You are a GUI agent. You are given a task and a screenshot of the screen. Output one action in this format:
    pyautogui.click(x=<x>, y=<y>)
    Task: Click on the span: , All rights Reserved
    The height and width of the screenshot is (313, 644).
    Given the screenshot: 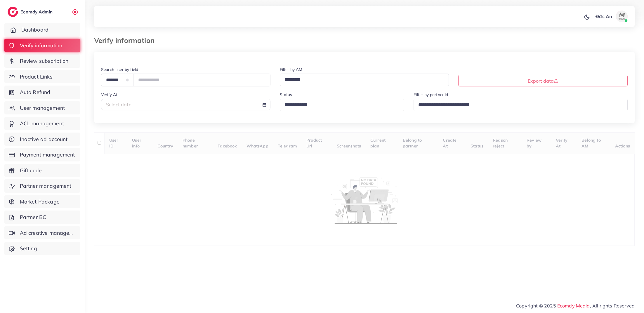 What is the action you would take?
    pyautogui.click(x=612, y=306)
    